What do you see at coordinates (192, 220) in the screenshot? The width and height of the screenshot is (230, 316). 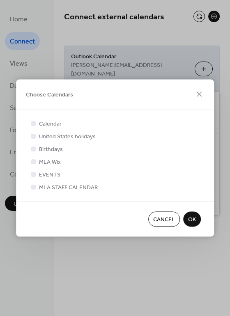 I see `span: OK` at bounding box center [192, 220].